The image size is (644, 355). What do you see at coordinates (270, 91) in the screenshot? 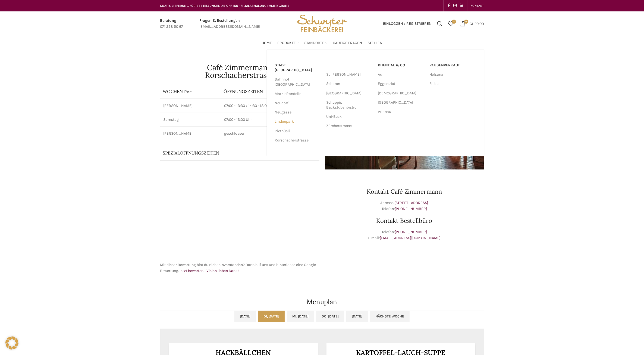
I see `p: ÖFFNUNGSZEITEN` at bounding box center [270, 91].